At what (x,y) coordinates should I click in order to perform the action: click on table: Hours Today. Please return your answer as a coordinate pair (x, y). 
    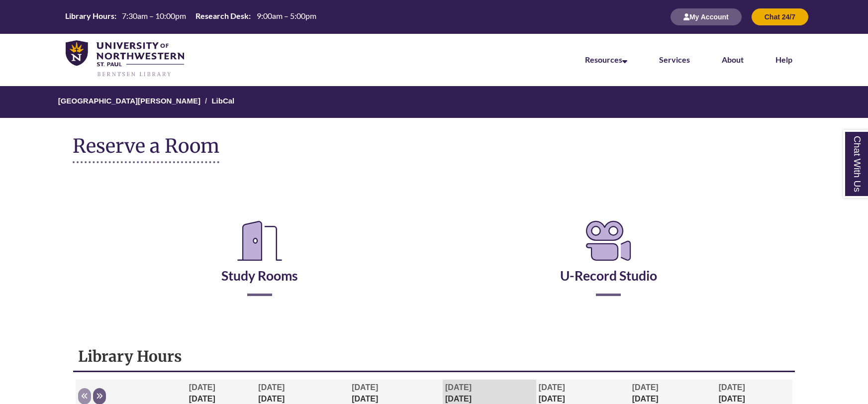
    Looking at the image, I should click on (190, 16).